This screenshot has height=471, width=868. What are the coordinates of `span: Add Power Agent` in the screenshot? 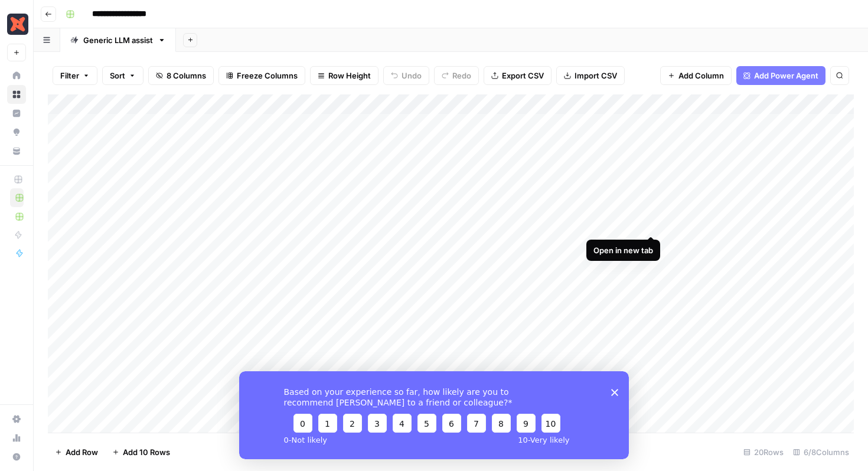 It's located at (786, 75).